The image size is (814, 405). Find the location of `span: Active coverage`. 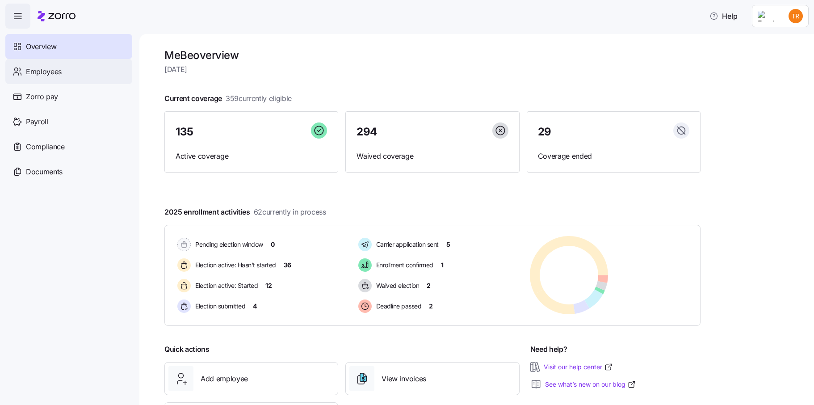

span: Active coverage is located at coordinates (251, 156).